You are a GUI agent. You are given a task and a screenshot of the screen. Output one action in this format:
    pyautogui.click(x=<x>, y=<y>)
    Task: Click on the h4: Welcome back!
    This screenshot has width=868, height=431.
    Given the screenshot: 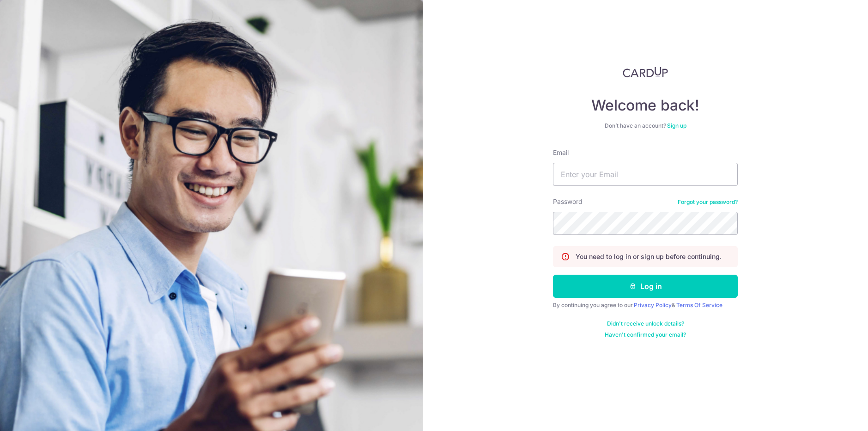 What is the action you would take?
    pyautogui.click(x=645, y=105)
    